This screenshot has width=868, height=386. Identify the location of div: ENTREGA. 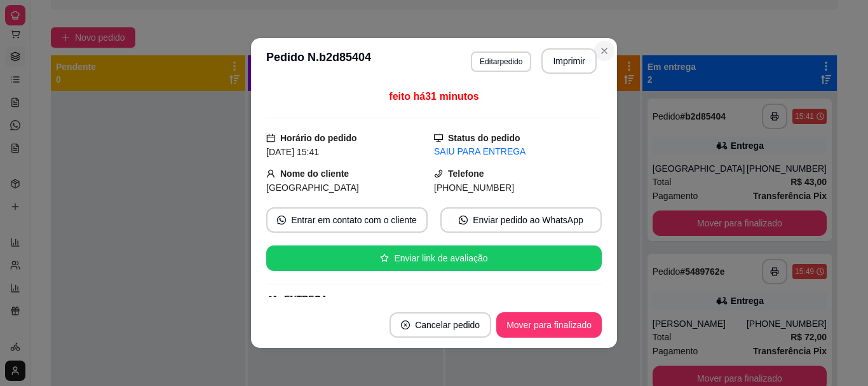
(305, 299).